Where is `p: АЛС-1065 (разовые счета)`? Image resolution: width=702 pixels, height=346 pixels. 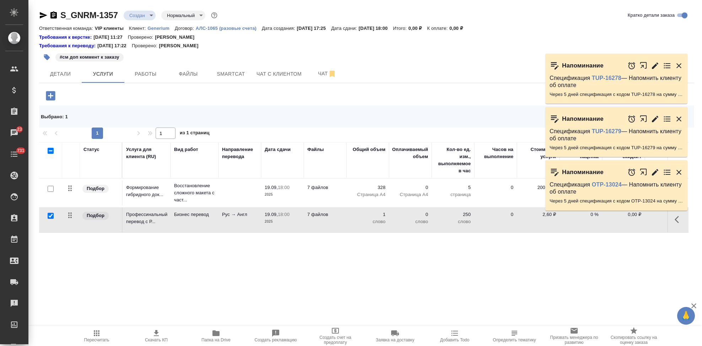 p: АЛС-1065 (разовые счета) is located at coordinates (229, 28).